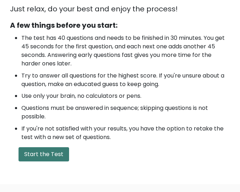 The height and width of the screenshot is (192, 240). Describe the element at coordinates (126, 51) in the screenshot. I see `li: The test has 40 questions and needs to be finished in 30 minutes. You get 45 seconds for the firs...` at that location.